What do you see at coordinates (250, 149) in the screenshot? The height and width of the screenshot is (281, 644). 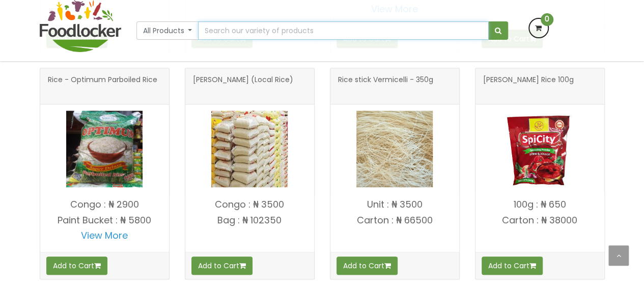 I see `img: Rice - Sarafa (Local Rice)` at bounding box center [250, 149].